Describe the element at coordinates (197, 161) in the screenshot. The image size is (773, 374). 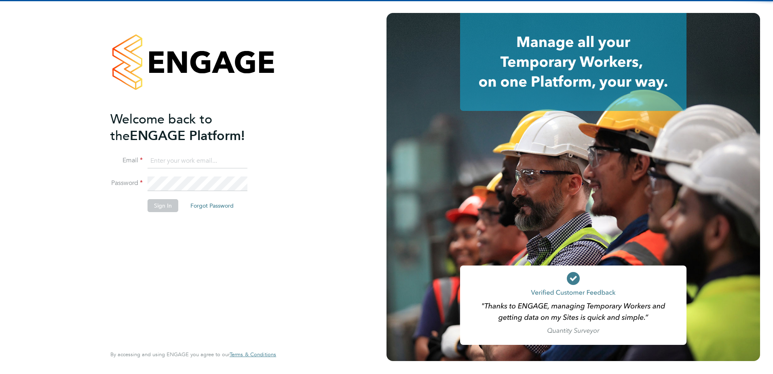
I see `input: Enter your work email...` at that location.